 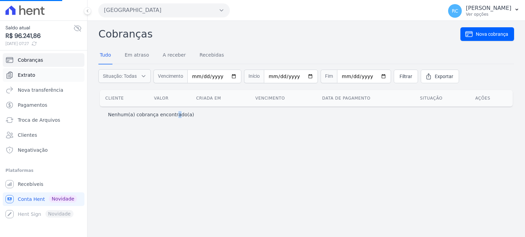 What do you see at coordinates (279, 34) in the screenshot?
I see `h2: Cobranças` at bounding box center [279, 34].